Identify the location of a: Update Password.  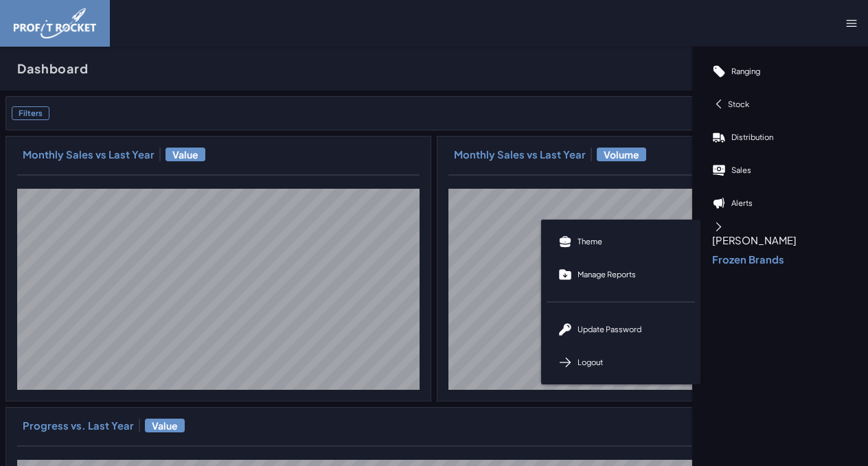
(621, 330).